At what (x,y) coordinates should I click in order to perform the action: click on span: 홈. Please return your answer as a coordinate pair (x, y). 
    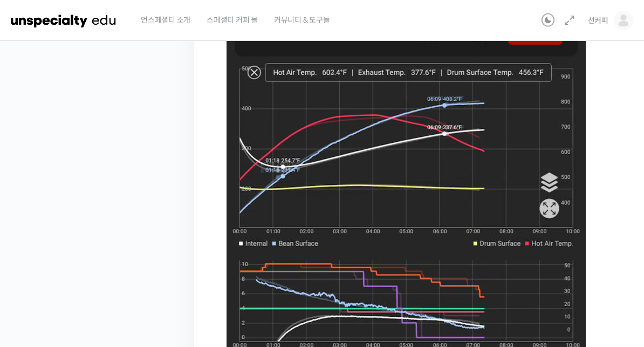
    Looking at the image, I should click on (37, 278).